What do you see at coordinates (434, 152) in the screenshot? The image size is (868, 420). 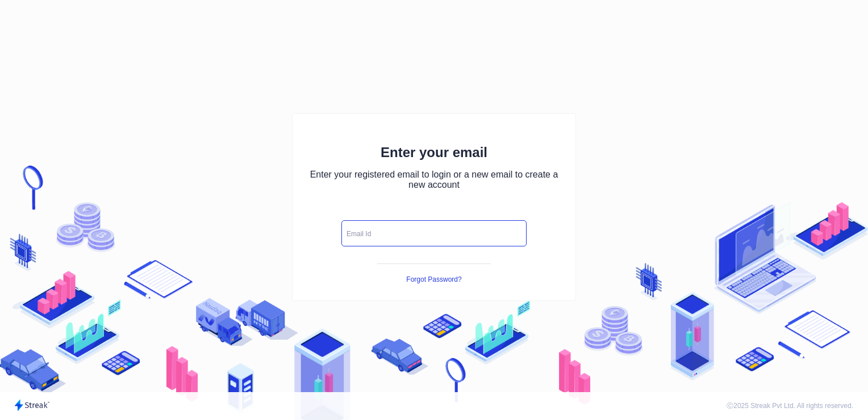 I see `p: Enter your email` at bounding box center [434, 152].